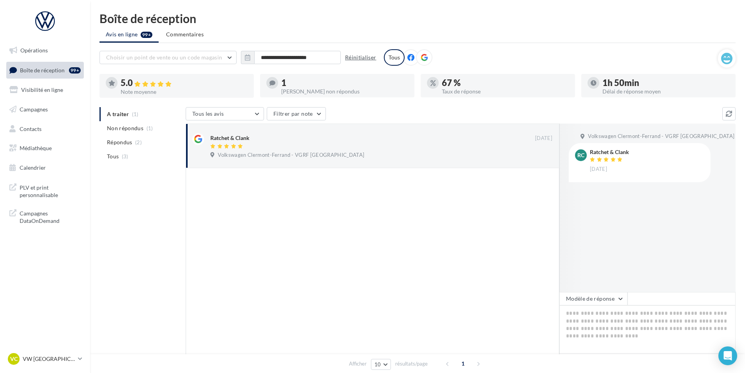 The image size is (745, 373). What do you see at coordinates (727, 356) in the screenshot?
I see `div: Open Intercom Messenger` at bounding box center [727, 356].